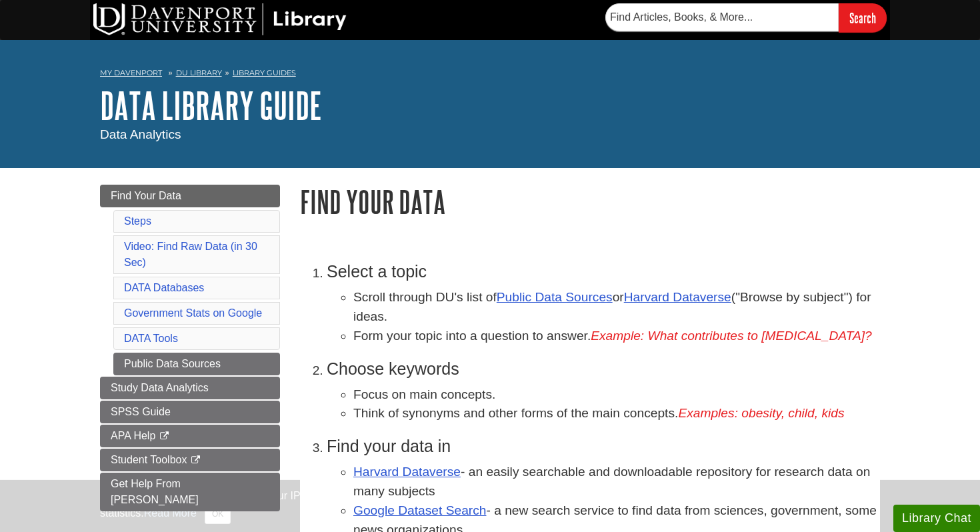 The image size is (980, 532). I want to click on h3: Find your data in, so click(603, 446).